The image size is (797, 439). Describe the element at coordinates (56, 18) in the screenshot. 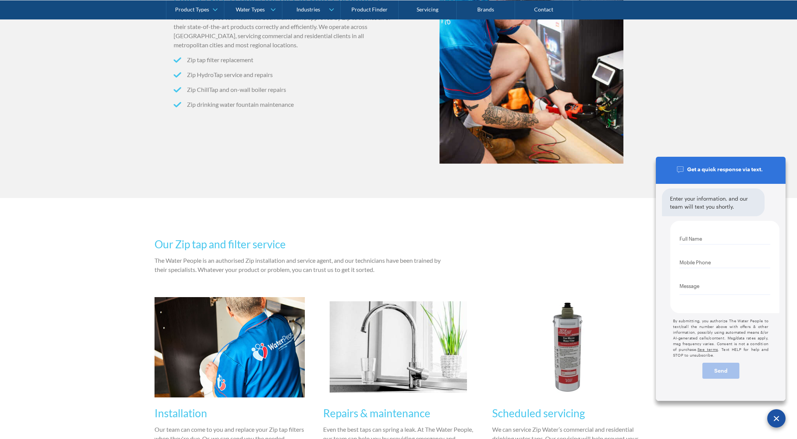

I see `button: Select to close the chat widget` at that location.